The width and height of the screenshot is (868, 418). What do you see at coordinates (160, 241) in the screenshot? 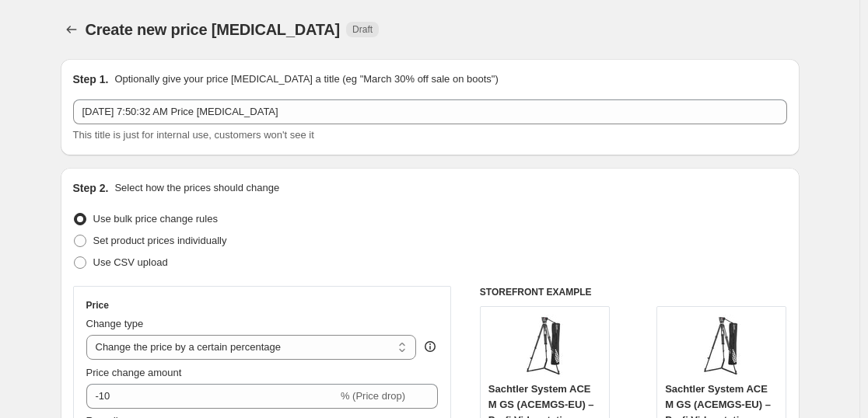
I see `span: Set product prices individually` at bounding box center [160, 241].